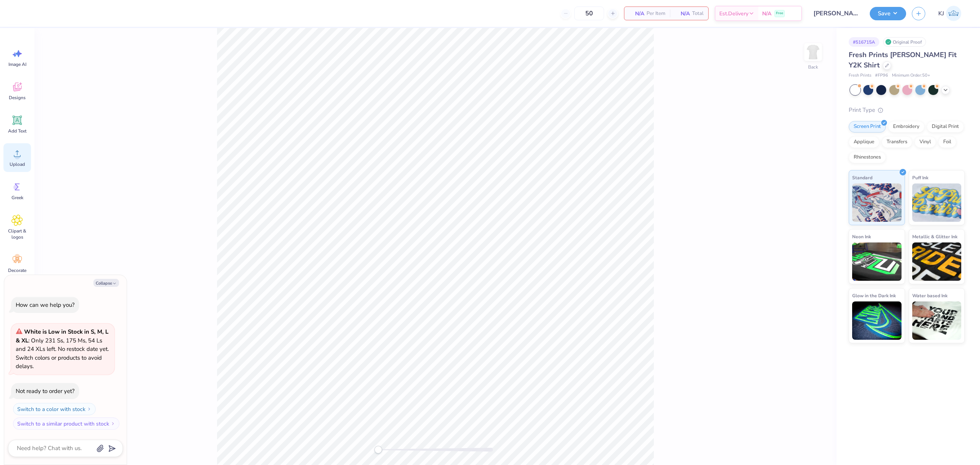 This screenshot has height=465, width=980. Describe the element at coordinates (734, 13) in the screenshot. I see `span: Est. Delivery` at that location.